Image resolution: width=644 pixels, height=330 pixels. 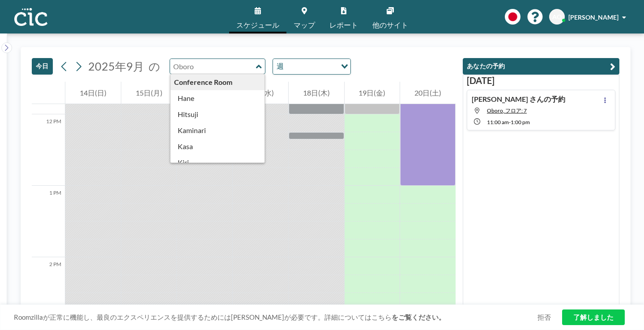 I want to click on span: 1:00 PM, so click(x=520, y=122).